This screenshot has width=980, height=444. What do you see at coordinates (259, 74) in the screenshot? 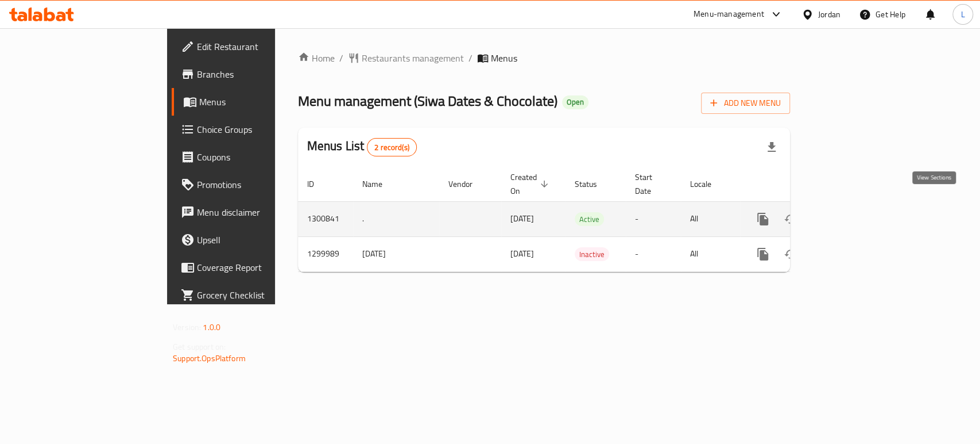
I see `span: Branches` at bounding box center [259, 74].